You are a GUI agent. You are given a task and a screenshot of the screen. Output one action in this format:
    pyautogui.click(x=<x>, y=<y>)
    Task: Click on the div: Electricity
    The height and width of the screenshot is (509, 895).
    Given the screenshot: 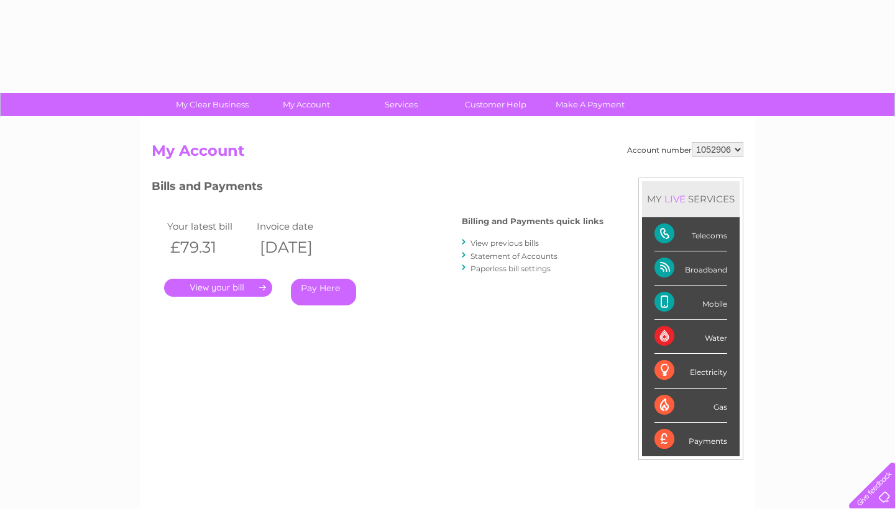 What is the action you would take?
    pyautogui.click(x=690, y=371)
    